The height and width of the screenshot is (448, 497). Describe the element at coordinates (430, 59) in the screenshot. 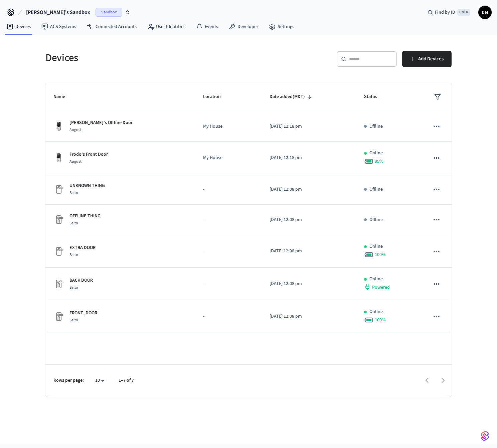

I see `span: Add Devices` at that location.